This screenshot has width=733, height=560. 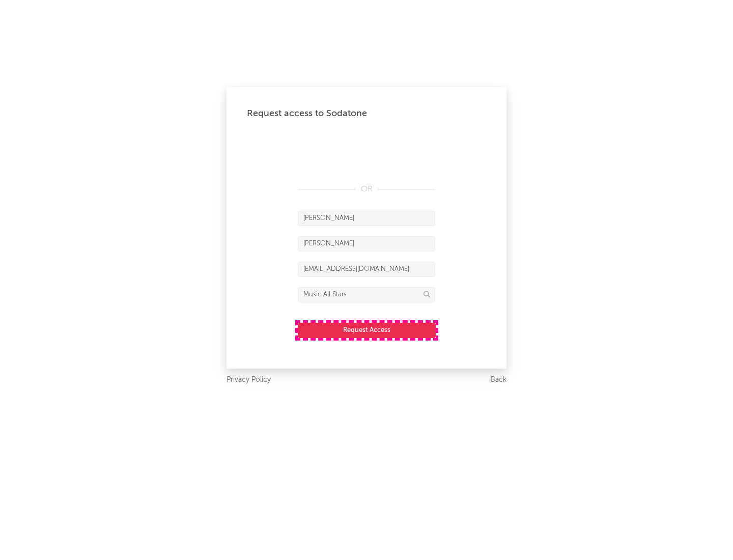 What do you see at coordinates (367, 269) in the screenshot?
I see `input: Email` at bounding box center [367, 269].